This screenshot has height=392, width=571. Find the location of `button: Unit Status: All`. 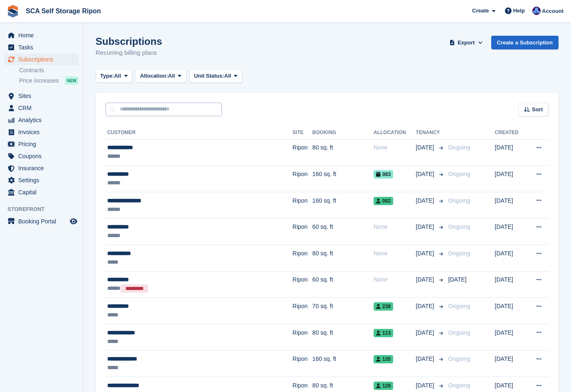

button: Unit Status: All is located at coordinates (215, 76).